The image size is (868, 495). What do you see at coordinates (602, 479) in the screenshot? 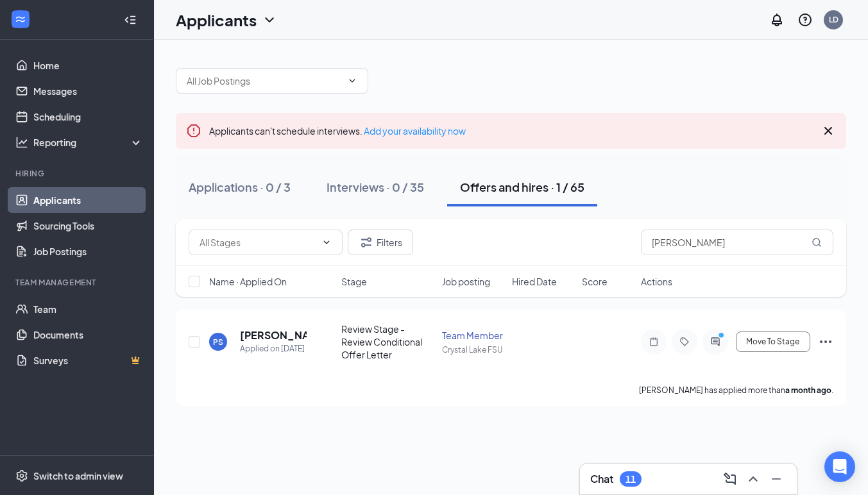
I see `h3: Chat` at bounding box center [602, 479].